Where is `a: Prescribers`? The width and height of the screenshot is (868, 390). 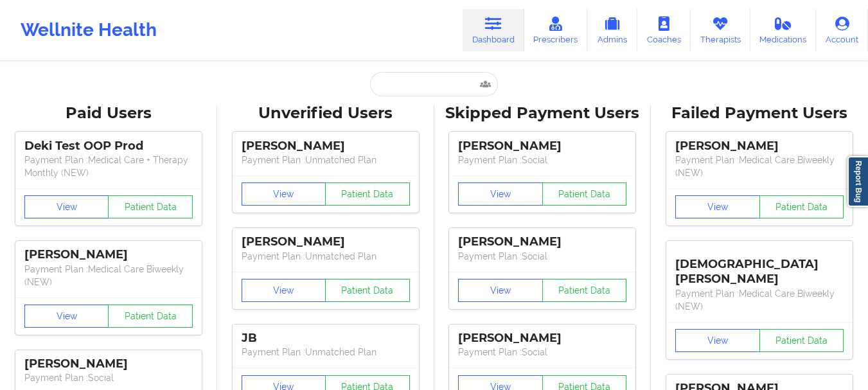
a: Prescribers is located at coordinates (556, 30).